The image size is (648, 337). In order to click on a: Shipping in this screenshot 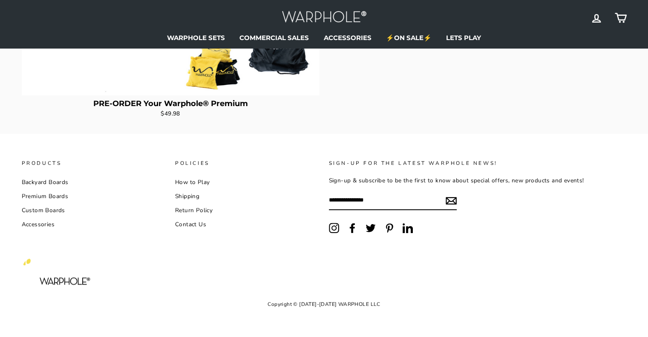, I will do `click(187, 196)`.